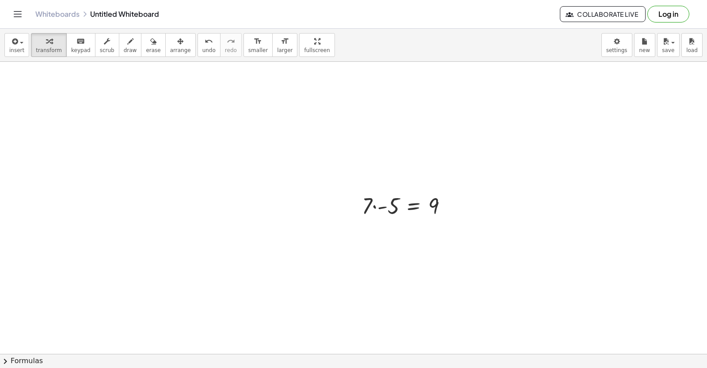  I want to click on i: redo, so click(231, 42).